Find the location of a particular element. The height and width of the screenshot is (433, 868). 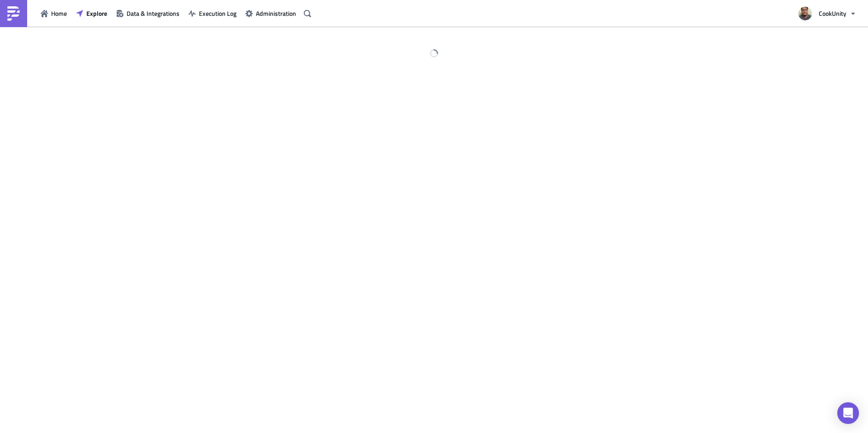

span: CookUnity is located at coordinates (832, 13).